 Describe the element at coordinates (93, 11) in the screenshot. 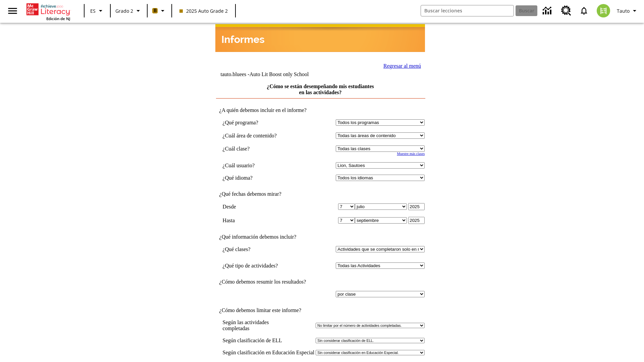

I see `span: ES` at that location.